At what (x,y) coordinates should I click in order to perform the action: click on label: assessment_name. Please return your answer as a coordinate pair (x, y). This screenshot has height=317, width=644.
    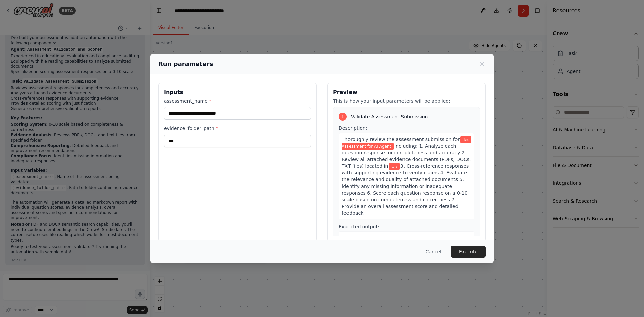
    Looking at the image, I should click on (238, 101).